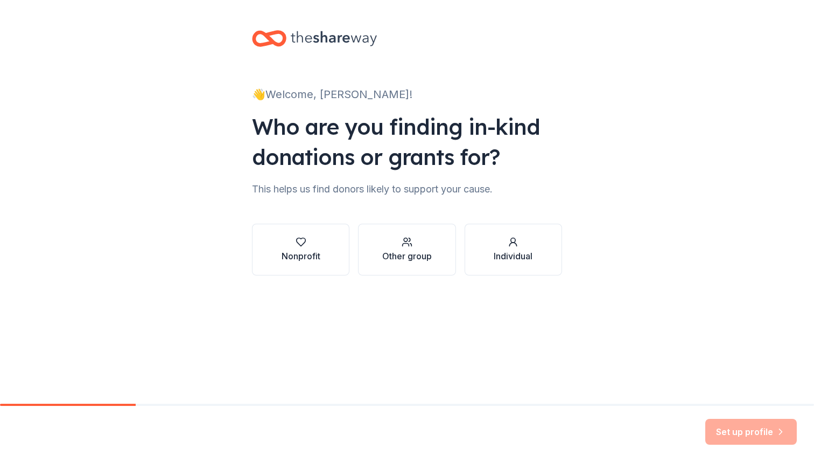 This screenshot has height=462, width=814. I want to click on div: This helps us find donors likely to support your cause., so click(407, 189).